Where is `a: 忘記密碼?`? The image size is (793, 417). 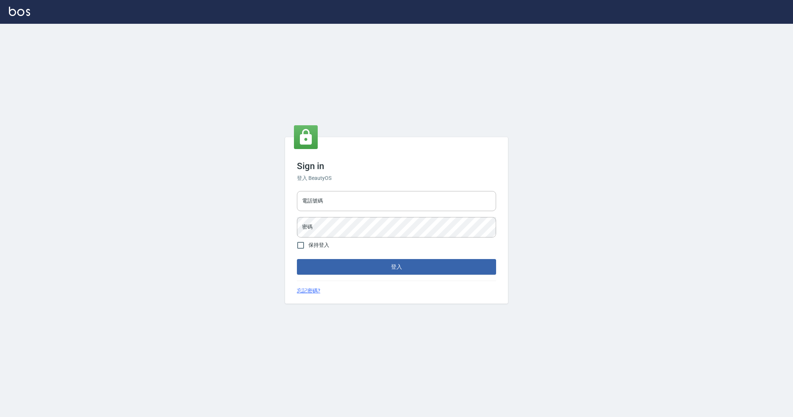
a: 忘記密碼? is located at coordinates (309, 291).